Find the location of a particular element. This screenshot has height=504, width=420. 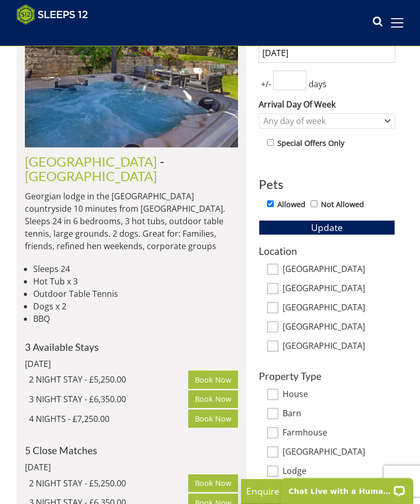

span: Update is located at coordinates (327, 228).